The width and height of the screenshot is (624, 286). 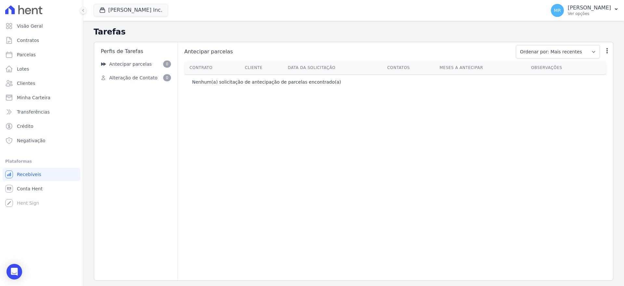 What do you see at coordinates (264, 68) in the screenshot?
I see `th: Cliente` at bounding box center [264, 68].